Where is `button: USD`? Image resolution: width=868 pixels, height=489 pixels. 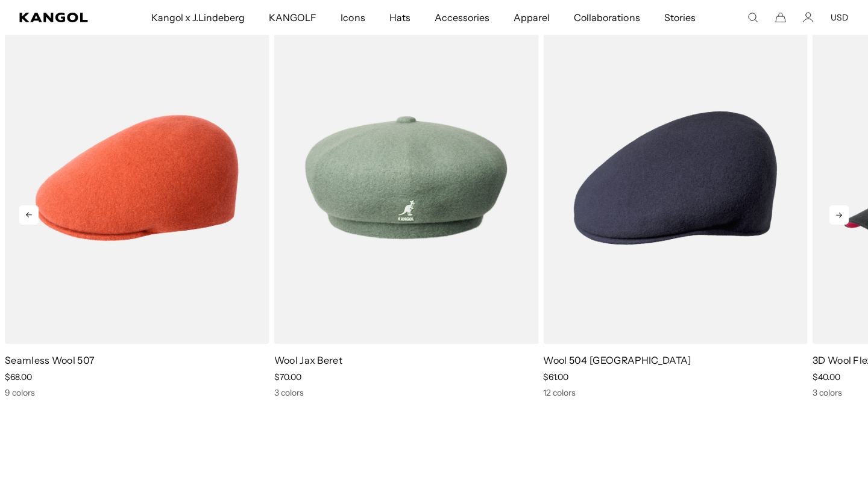
button: USD is located at coordinates (840, 18).